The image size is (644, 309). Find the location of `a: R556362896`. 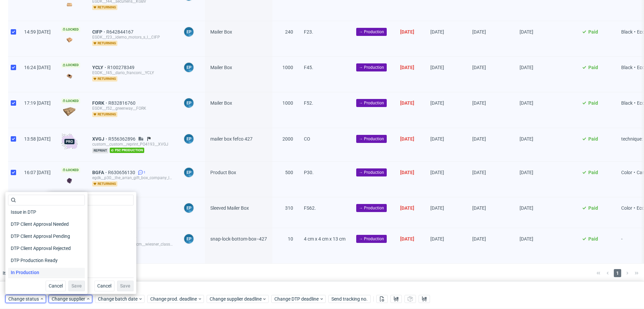

a: R556362896 is located at coordinates (123, 139).